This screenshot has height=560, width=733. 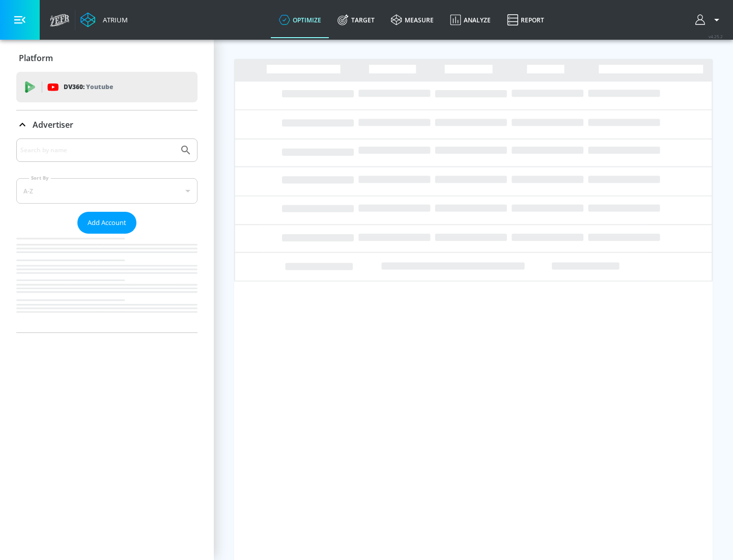 What do you see at coordinates (716, 37) in the screenshot?
I see `span: v 4.25.2` at bounding box center [716, 37].